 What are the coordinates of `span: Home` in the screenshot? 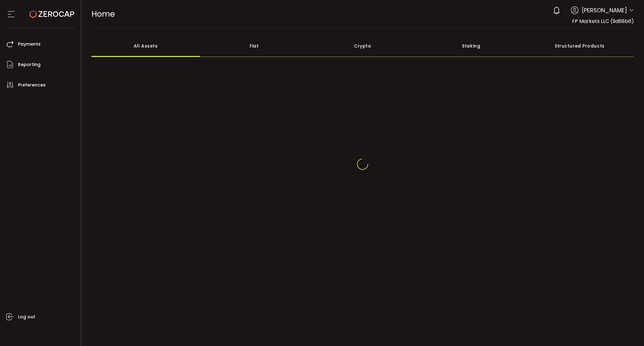 It's located at (103, 14).